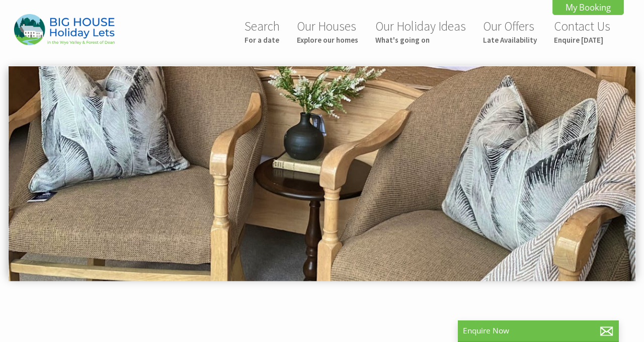 This screenshot has height=342, width=644. Describe the element at coordinates (65, 29) in the screenshot. I see `img: Big House Holiday Lets` at that location.